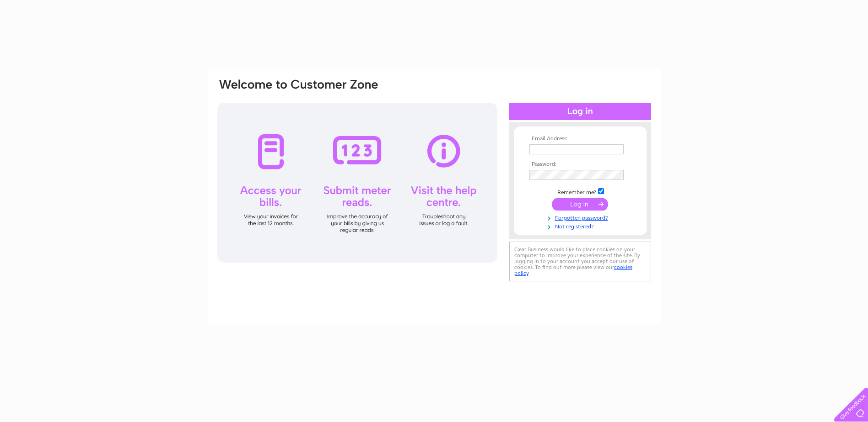 The width and height of the screenshot is (868, 422). I want to click on td: Remember me?, so click(580, 191).